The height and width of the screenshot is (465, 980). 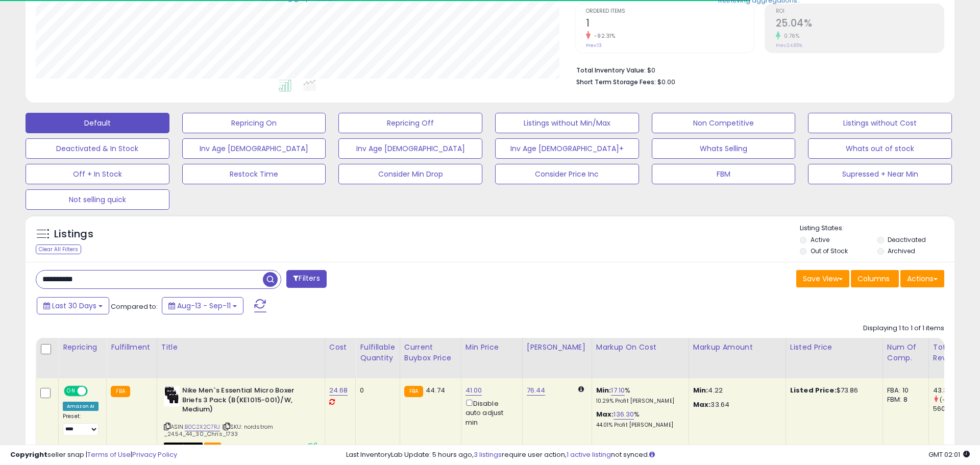 I want to click on button: Repricing Off, so click(x=410, y=123).